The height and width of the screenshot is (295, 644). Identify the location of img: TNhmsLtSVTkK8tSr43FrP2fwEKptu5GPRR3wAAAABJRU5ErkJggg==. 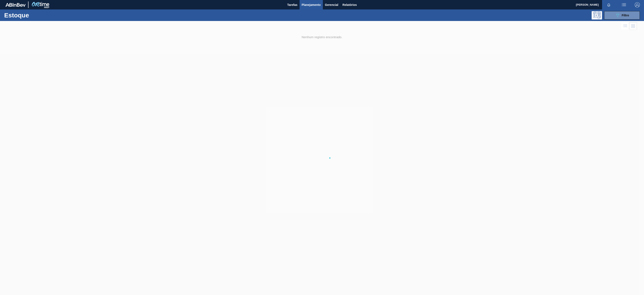
(15, 5).